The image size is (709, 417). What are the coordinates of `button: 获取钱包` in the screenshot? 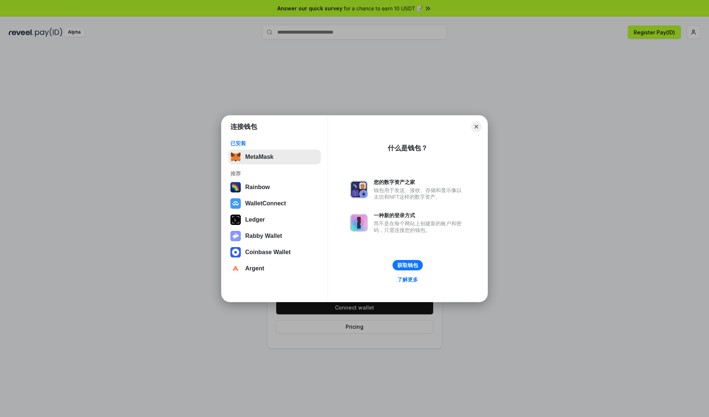 It's located at (407, 265).